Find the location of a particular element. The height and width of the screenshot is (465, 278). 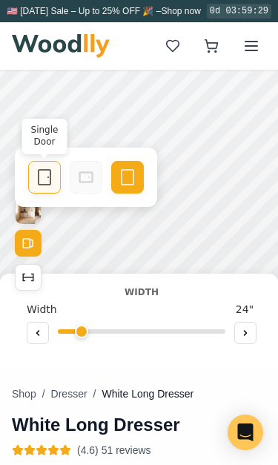

button: Shop is located at coordinates (24, 394).